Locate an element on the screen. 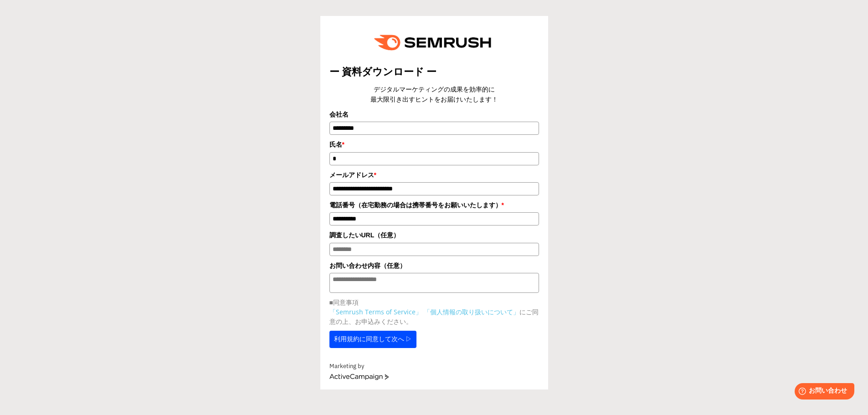  a: 「個人情報の取り扱いについて」 is located at coordinates (472, 311).